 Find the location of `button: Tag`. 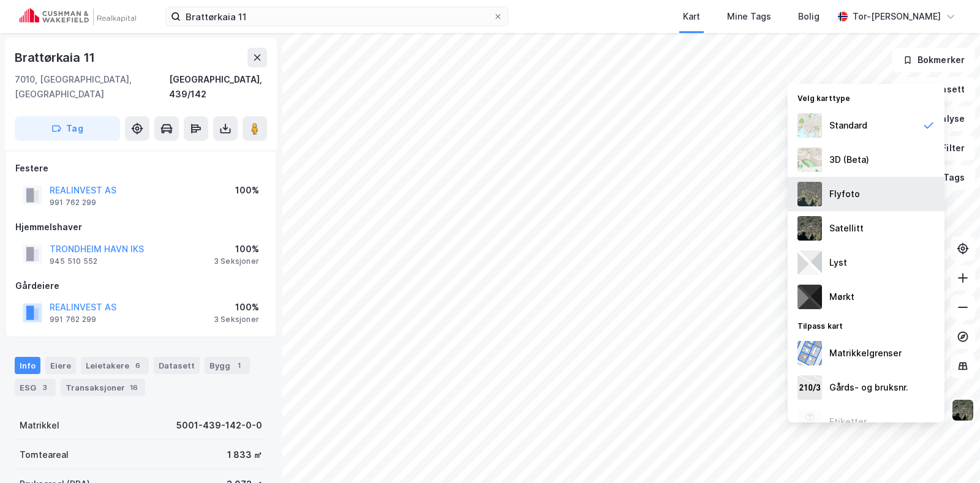

button: Tag is located at coordinates (67, 129).